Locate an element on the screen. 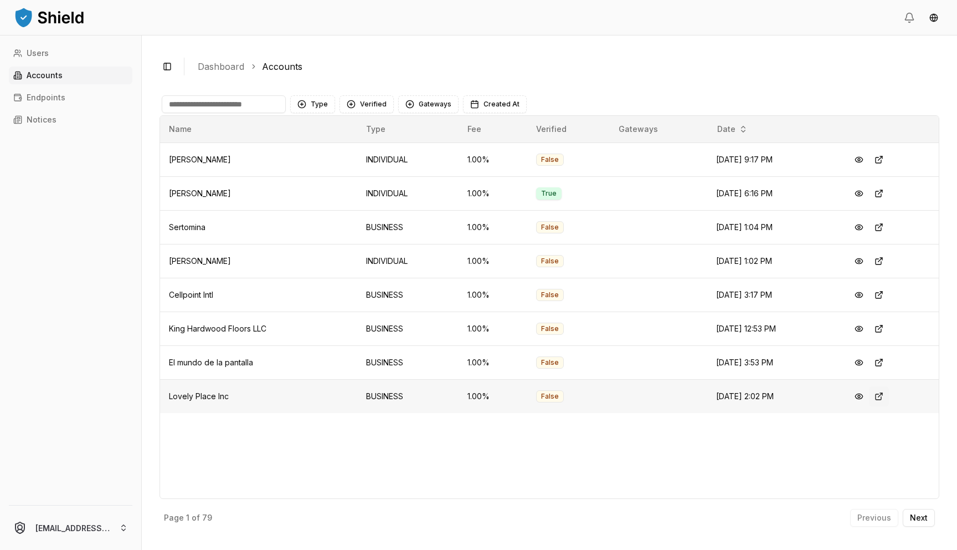 The width and height of the screenshot is (957, 550). th: Type is located at coordinates (408, 129).